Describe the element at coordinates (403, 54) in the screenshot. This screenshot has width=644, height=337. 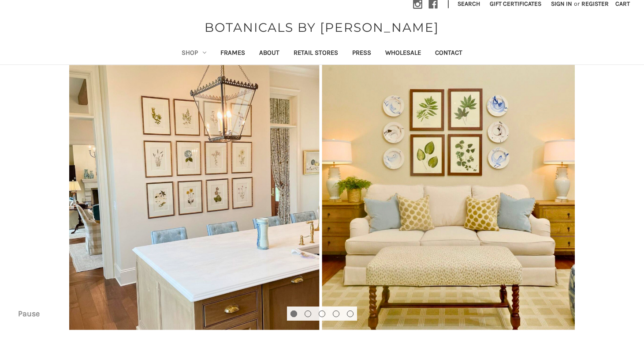
I see `a: Wholesale` at that location.